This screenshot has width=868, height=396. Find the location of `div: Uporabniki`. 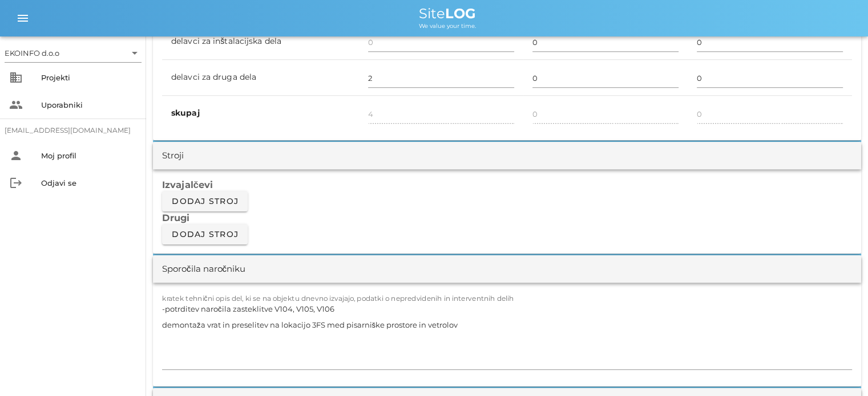

div: Uporabniki is located at coordinates (89, 105).